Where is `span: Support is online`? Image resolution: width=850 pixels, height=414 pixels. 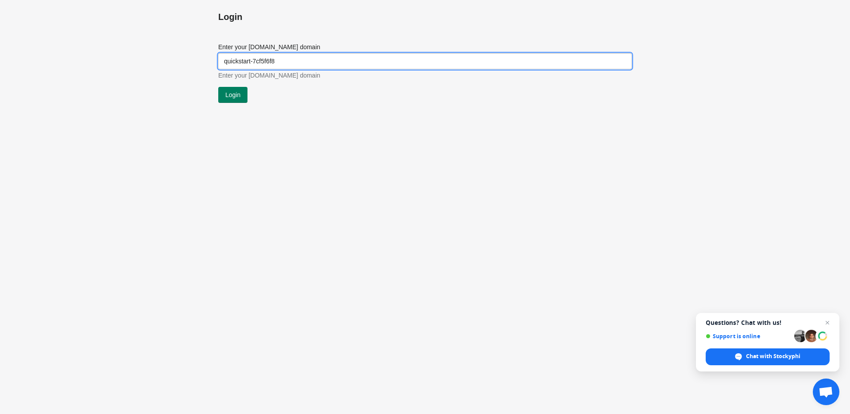
span: Support is online is located at coordinates (748, 336).